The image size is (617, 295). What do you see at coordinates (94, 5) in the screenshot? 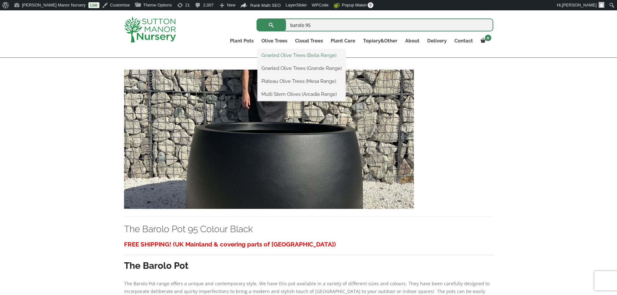
I see `a: Live` at bounding box center [94, 5].